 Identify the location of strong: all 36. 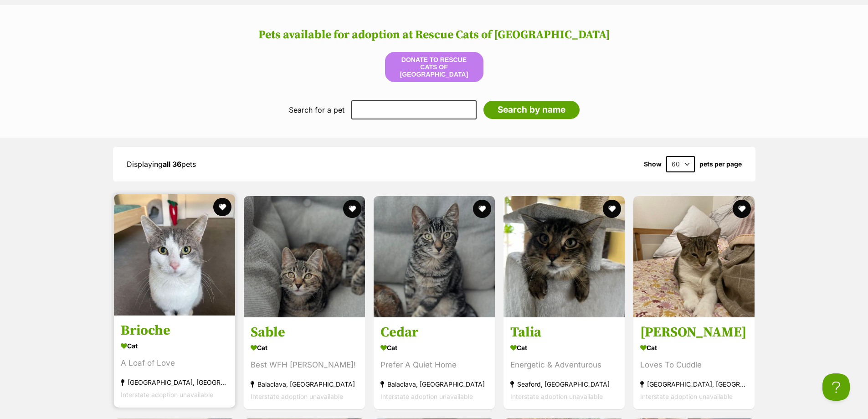
(172, 164).